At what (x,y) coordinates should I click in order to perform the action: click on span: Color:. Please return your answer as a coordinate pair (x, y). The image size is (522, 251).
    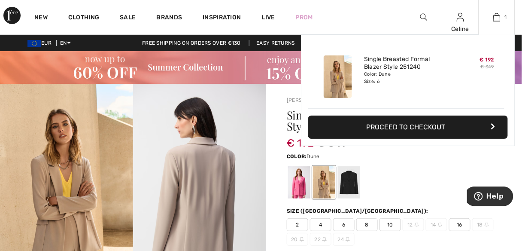
    Looking at the image, I should click on (297, 156).